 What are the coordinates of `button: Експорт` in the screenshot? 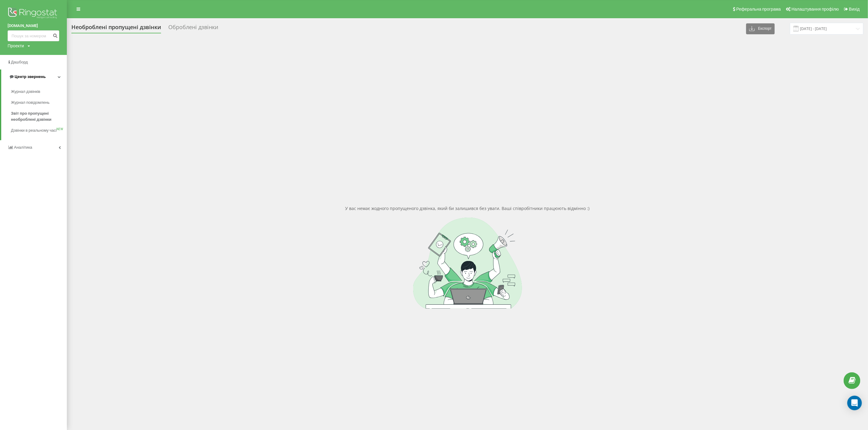 It's located at (760, 29).